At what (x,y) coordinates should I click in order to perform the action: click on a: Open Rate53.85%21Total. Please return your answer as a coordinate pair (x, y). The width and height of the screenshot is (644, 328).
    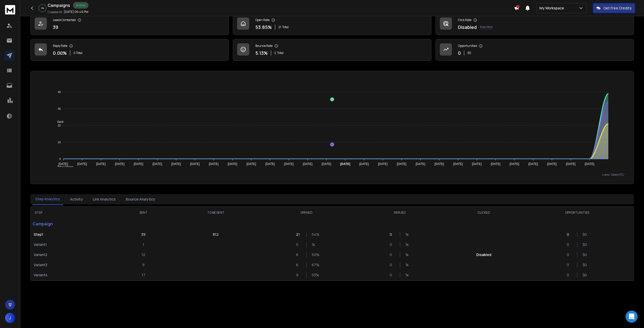
    Looking at the image, I should click on (332, 24).